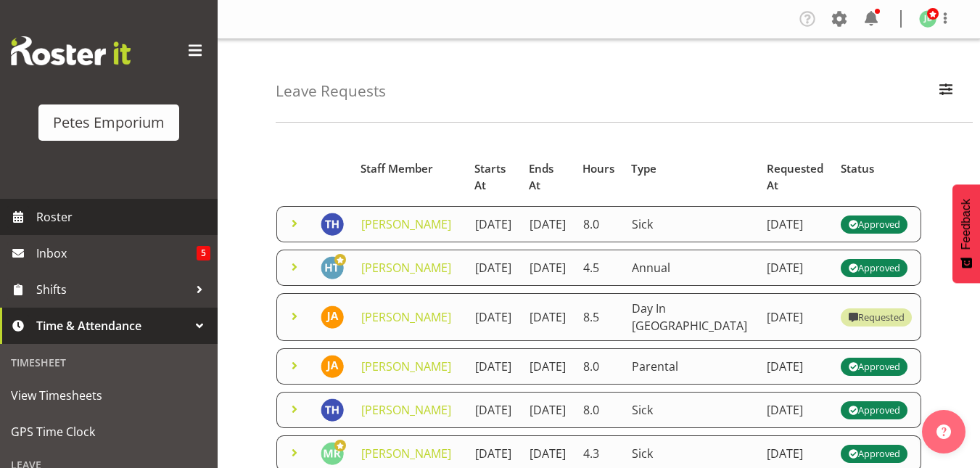  I want to click on span: View Timesheets, so click(109, 395).